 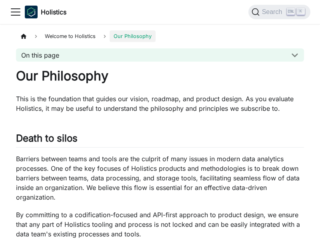 I want to click on p: This is the foundation that guides our vision, roadmap, and product design. As you evaluate Holis..., so click(x=160, y=104).